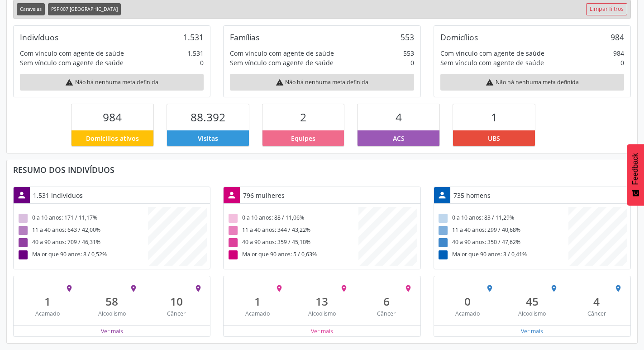 This screenshot has height=350, width=644. Describe the element at coordinates (82, 242) in the screenshot. I see `div: 40 a 90 anos: 709 / 46,31%` at that location.